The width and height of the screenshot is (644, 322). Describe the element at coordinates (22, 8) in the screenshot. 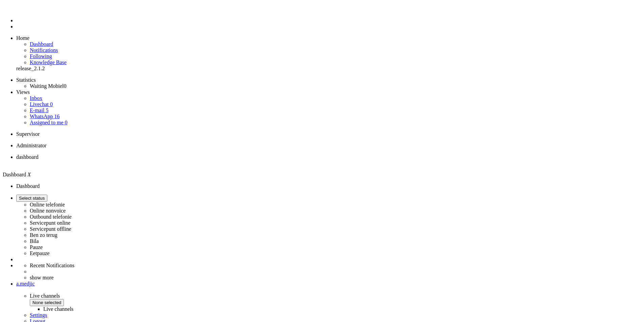

I see `a: Omnidesk` at that location.